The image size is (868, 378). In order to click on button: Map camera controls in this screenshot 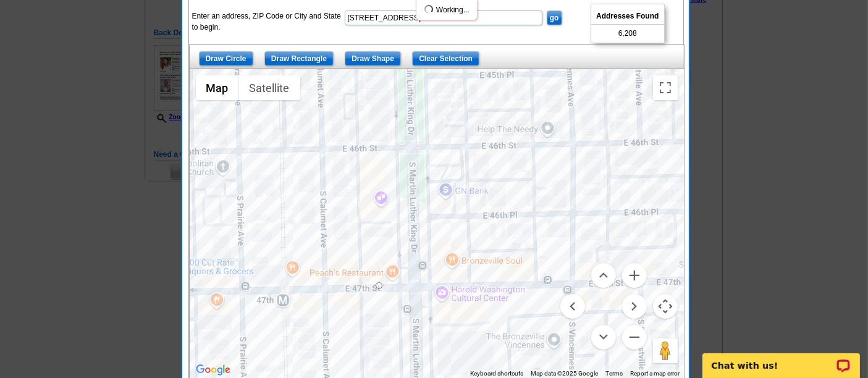, I will do `click(665, 306)`.